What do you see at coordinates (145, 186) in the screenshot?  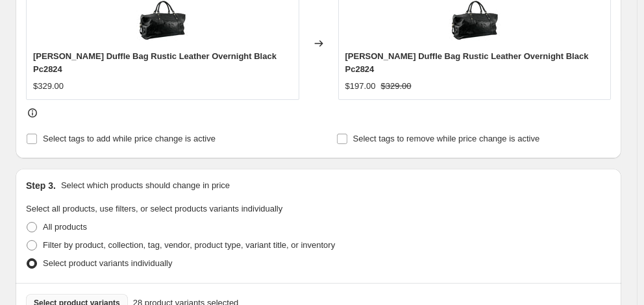 I see `p: Select which products should change in price` at bounding box center [145, 186].